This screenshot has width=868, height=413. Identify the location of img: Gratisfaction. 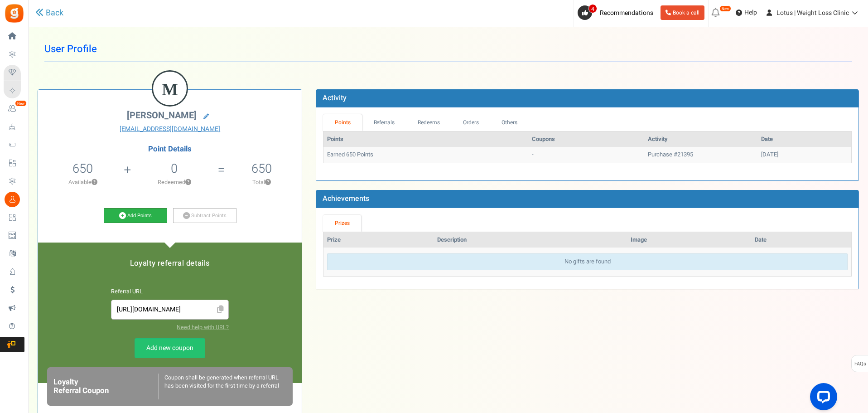
(14, 13).